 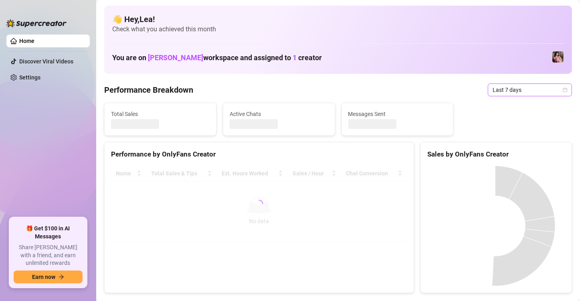 What do you see at coordinates (217, 58) in the screenshot?
I see `h1: You are on workspace and assigned to creator` at bounding box center [217, 58].